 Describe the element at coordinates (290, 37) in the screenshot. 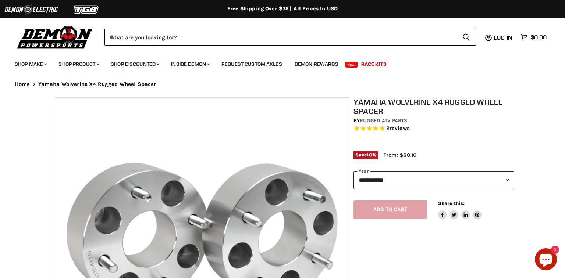

I see `form: Product` at that location.